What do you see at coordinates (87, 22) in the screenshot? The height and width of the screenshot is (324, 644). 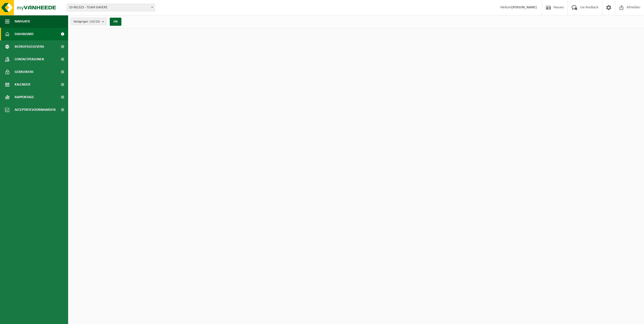 I see `span: Vestigingen` at bounding box center [87, 22].